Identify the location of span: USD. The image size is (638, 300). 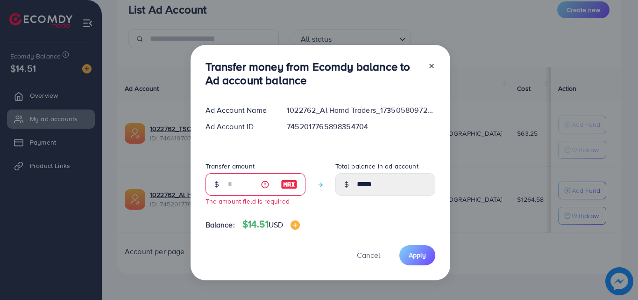
(276, 224).